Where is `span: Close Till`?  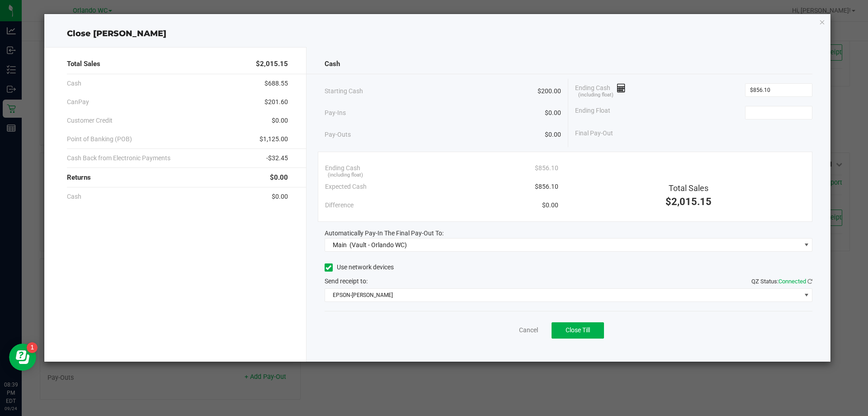 span: Close Till is located at coordinates (577, 330).